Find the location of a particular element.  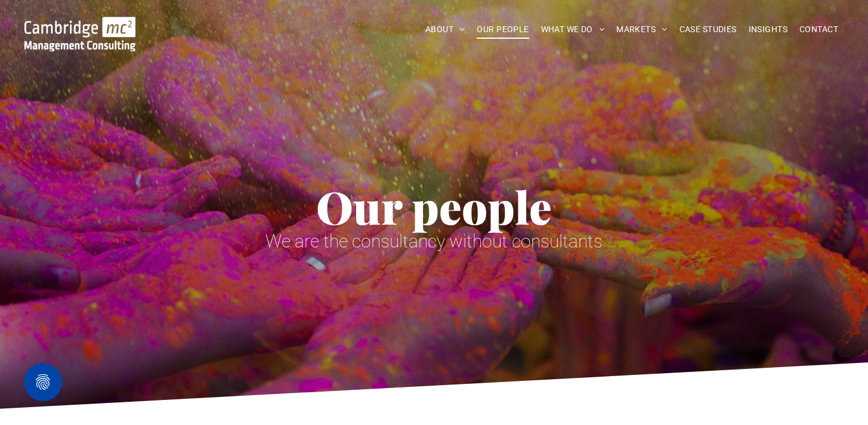

span: Our people is located at coordinates (434, 206).